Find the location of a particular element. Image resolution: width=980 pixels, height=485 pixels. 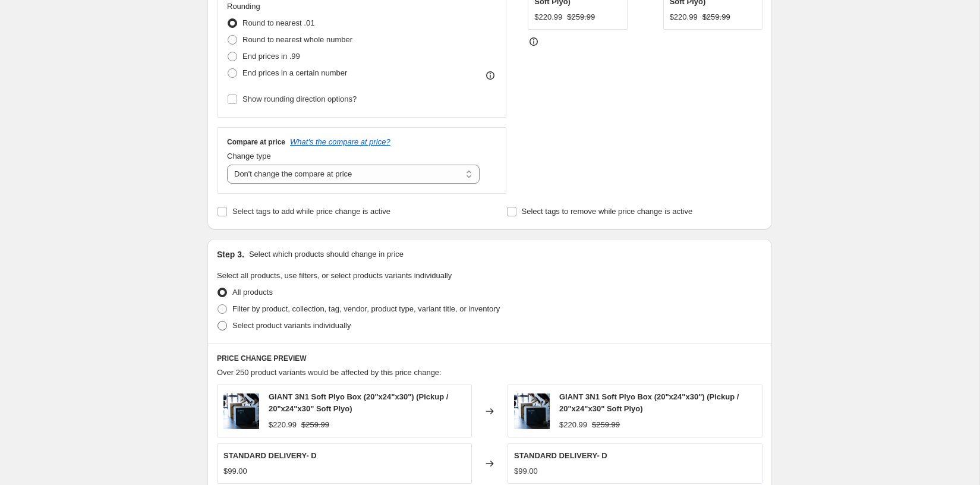

span: Show rounding direction options? is located at coordinates (300, 99).